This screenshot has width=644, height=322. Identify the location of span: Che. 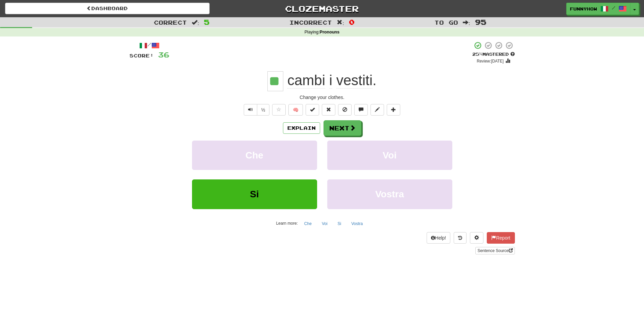
(254, 155).